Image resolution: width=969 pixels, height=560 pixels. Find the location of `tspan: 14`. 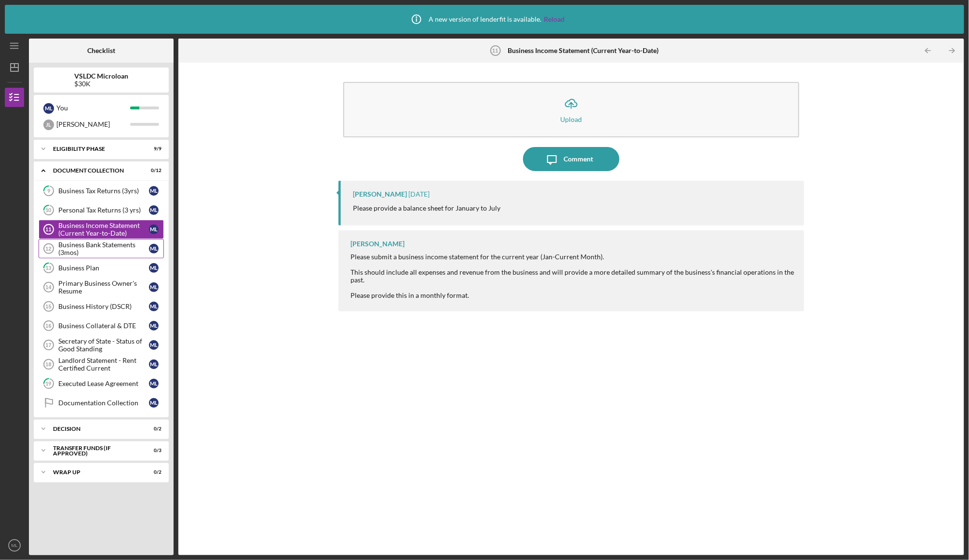

tspan: 14 is located at coordinates (48, 287).